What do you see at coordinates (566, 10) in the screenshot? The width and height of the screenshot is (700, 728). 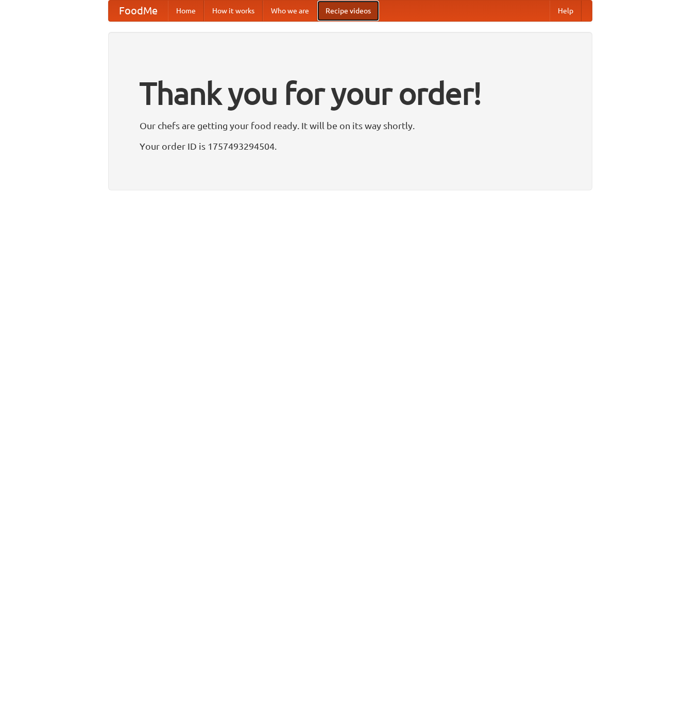 I see `a: Help` at bounding box center [566, 10].